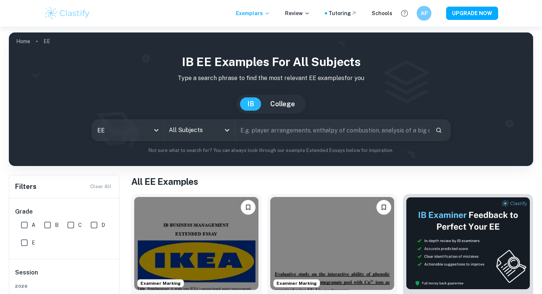 The height and width of the screenshot is (294, 542). Describe the element at coordinates (439, 130) in the screenshot. I see `button: Search` at that location.